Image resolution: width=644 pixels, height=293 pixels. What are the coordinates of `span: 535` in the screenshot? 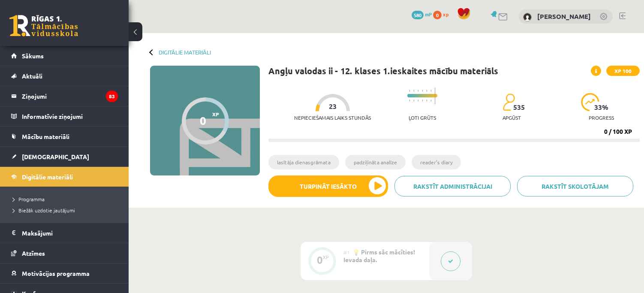 It's located at (519, 107).